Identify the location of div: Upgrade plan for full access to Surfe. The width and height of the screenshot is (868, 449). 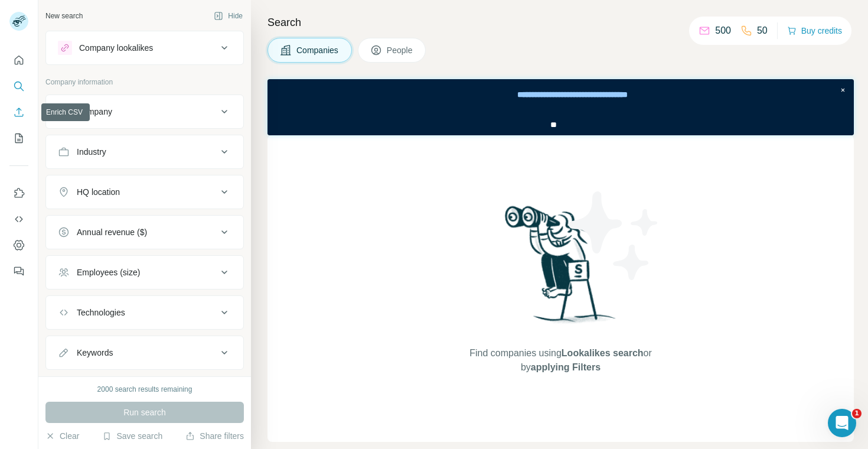
(305, 15).